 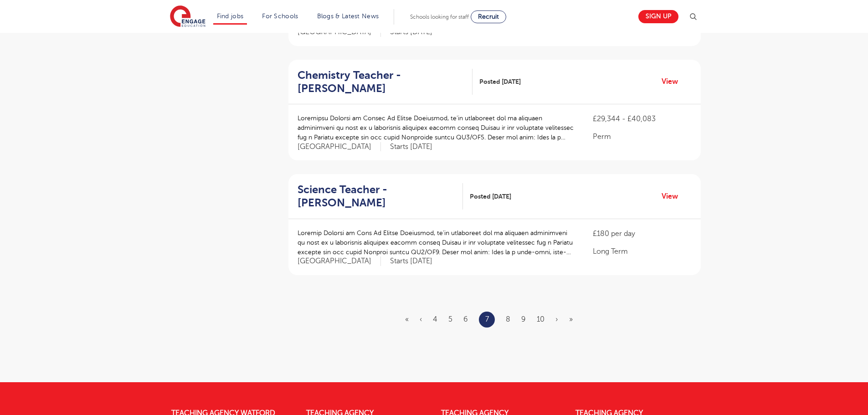 I want to click on a: Last, so click(x=571, y=320).